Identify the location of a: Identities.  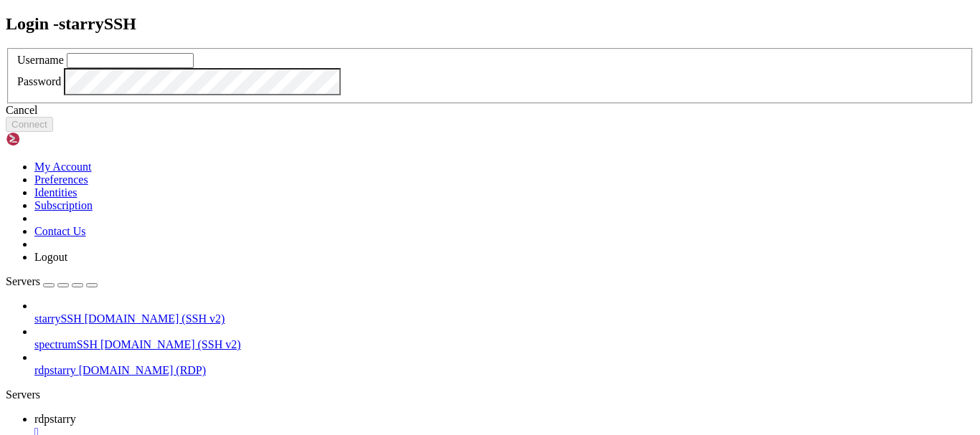
(56, 192).